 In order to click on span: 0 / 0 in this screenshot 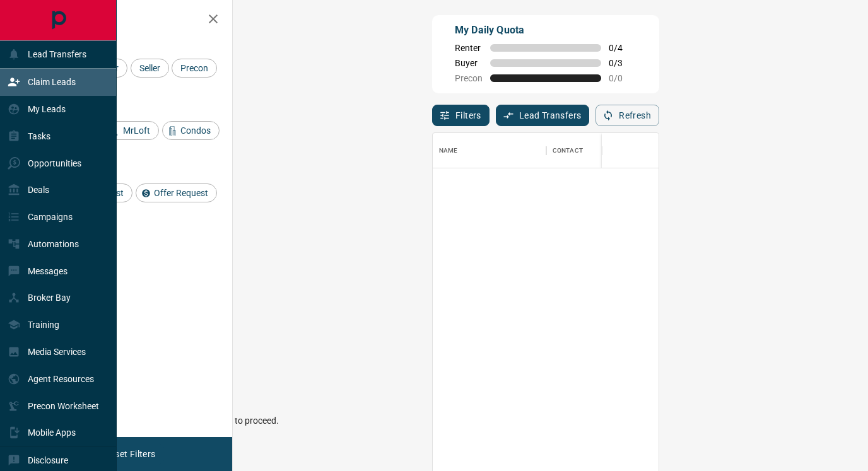, I will do `click(623, 78)`.